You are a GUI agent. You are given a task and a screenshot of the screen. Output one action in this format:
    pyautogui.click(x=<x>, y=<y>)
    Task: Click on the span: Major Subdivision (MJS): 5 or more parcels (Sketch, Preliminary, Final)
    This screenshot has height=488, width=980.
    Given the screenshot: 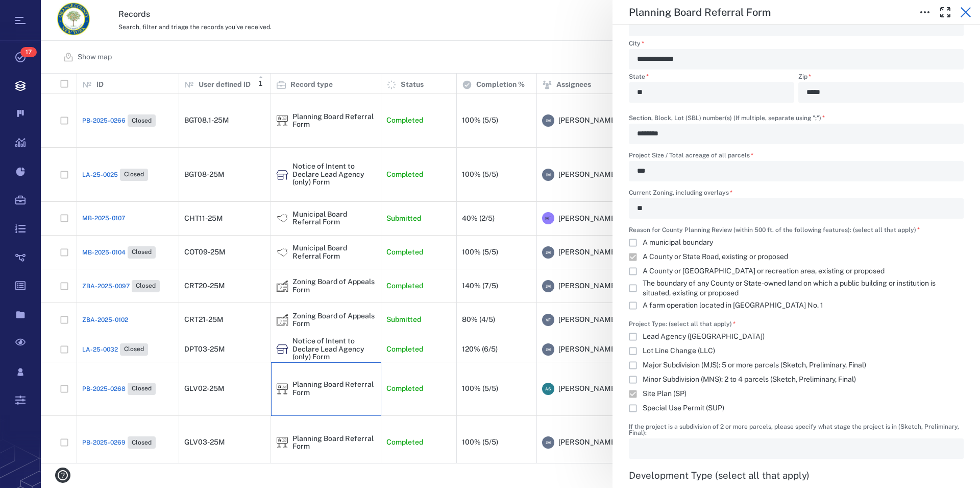 What is the action you would take?
    pyautogui.click(x=755, y=365)
    